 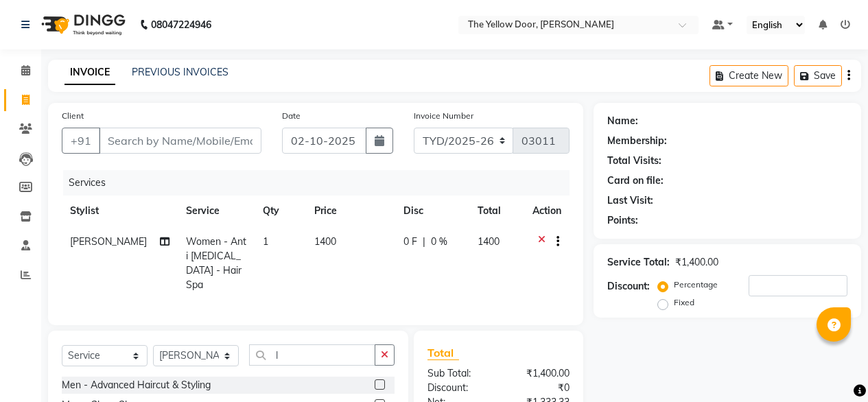 What do you see at coordinates (443, 116) in the screenshot?
I see `label: Invoice Number` at bounding box center [443, 116].